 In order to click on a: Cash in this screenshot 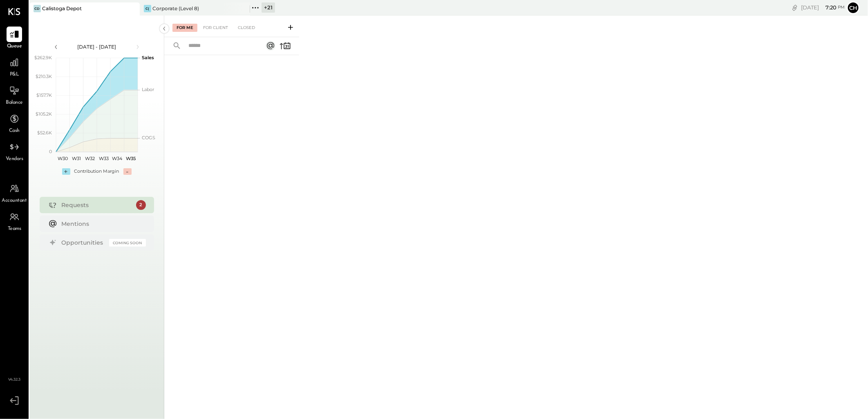, I will do `click(15, 123)`.